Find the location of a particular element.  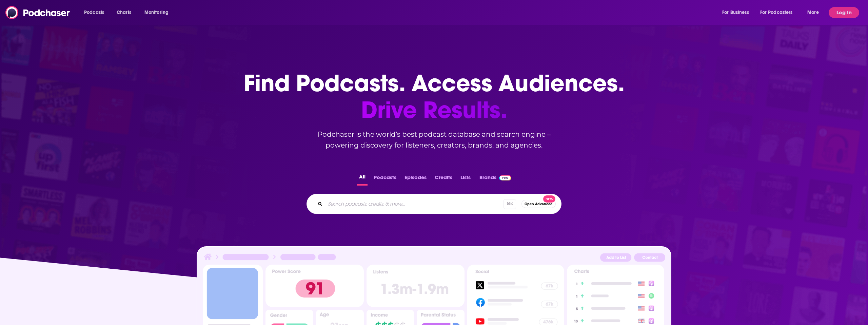

h2: Podchaser is the world’s best podcast database and search engine – powering discovery for listene... is located at coordinates (434, 140).